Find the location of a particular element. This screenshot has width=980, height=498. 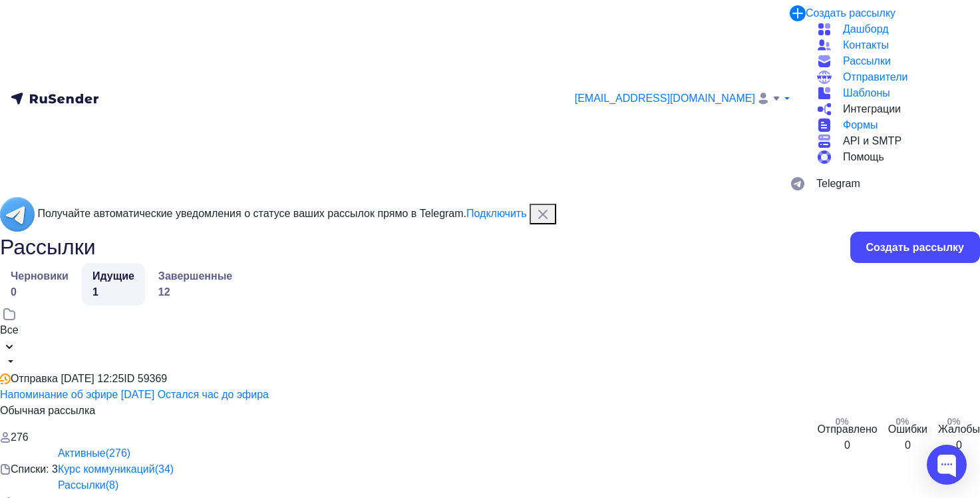

span: Шаблоны is located at coordinates (866, 93).